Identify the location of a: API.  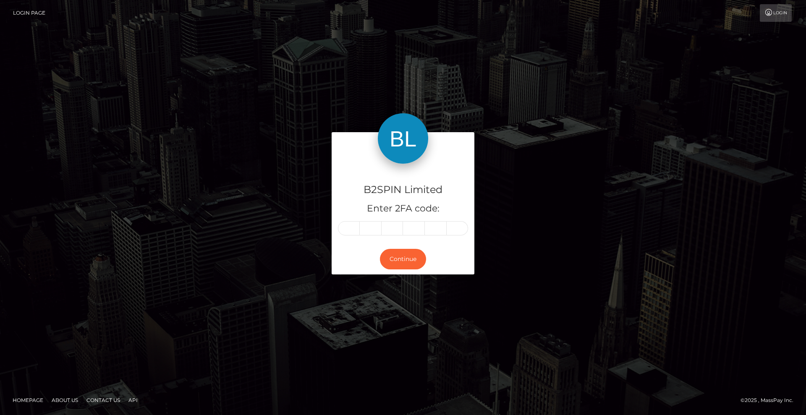
(133, 400).